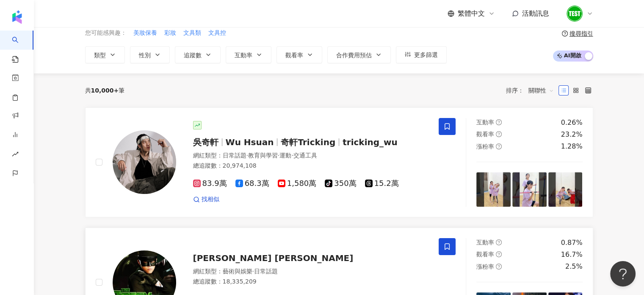 The image size is (644, 295). What do you see at coordinates (297, 183) in the screenshot?
I see `span: 1,580萬` at bounding box center [297, 183].